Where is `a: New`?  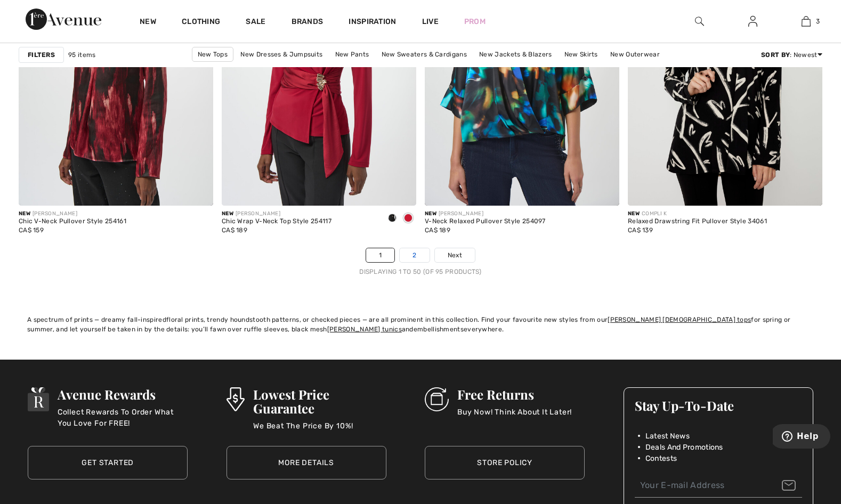 a: New is located at coordinates (147, 22).